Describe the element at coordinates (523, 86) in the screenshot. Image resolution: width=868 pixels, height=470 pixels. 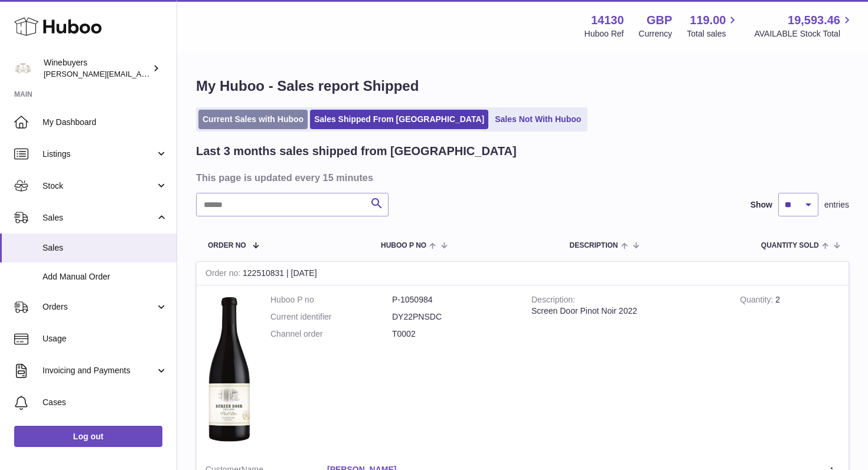
I see `h1: My Huboo - Sales report Shipped` at that location.